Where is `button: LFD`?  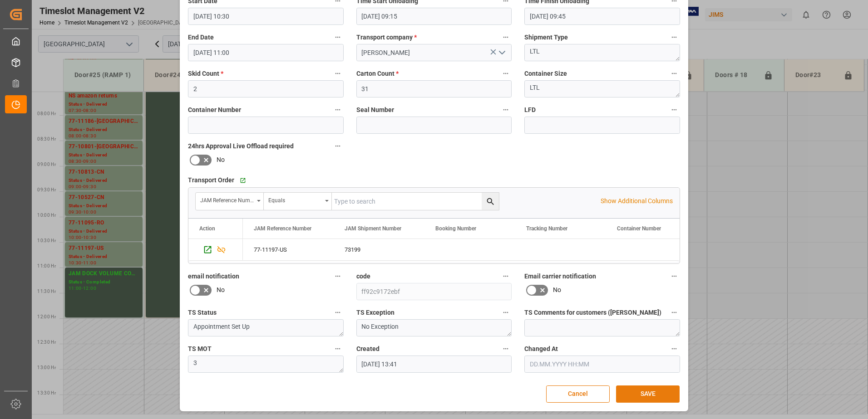 button: LFD is located at coordinates (675, 109).